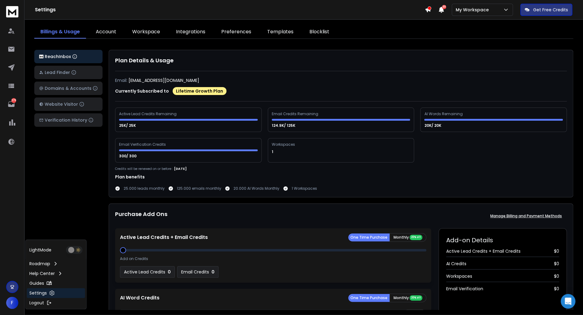 The width and height of the screenshot is (583, 315). Describe the element at coordinates (473, 10) in the screenshot. I see `p: My Workspace` at that location.